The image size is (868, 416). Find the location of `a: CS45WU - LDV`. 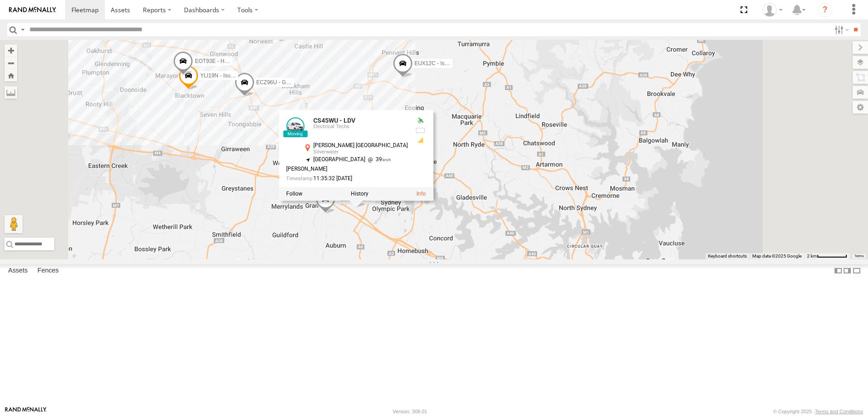

a: CS45WU - LDV is located at coordinates (334, 120).